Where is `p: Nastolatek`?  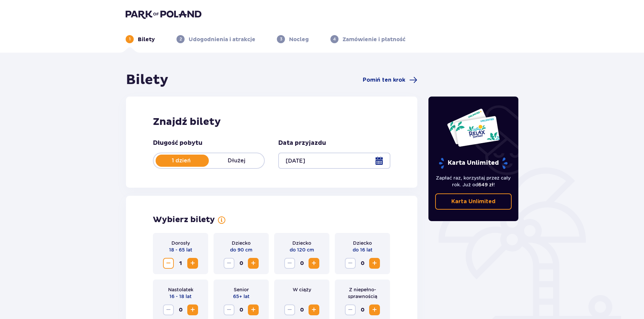 p: Nastolatek is located at coordinates (181, 290).